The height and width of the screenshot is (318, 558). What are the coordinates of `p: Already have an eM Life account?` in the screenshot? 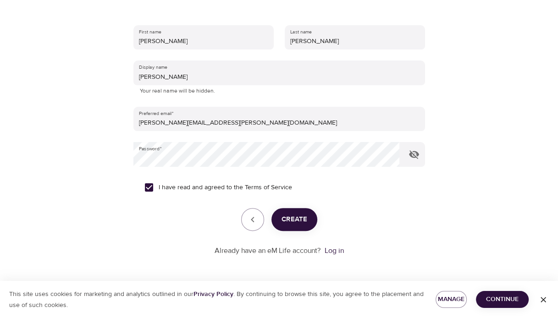 It's located at (268, 251).